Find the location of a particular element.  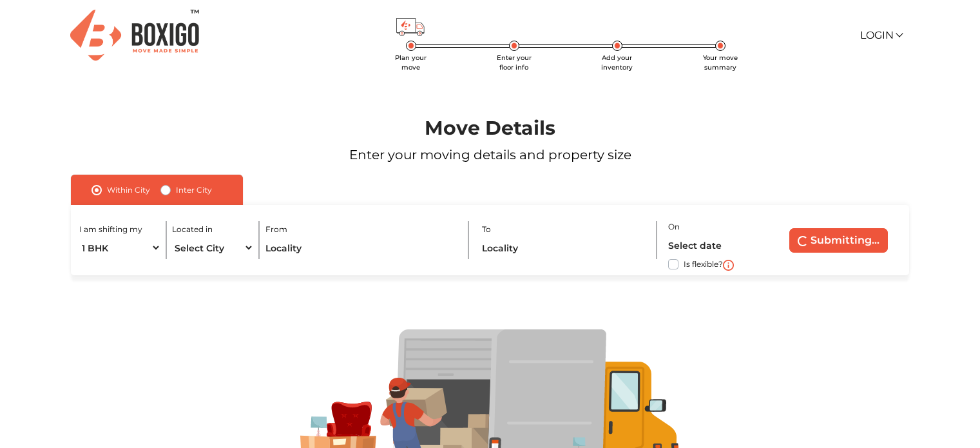

button: Submitting... is located at coordinates (838, 241).